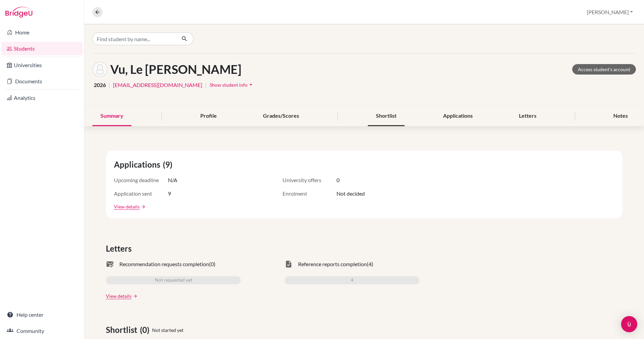 Image resolution: width=644 pixels, height=339 pixels. What do you see at coordinates (209, 116) in the screenshot?
I see `div: Profile` at bounding box center [209, 116].